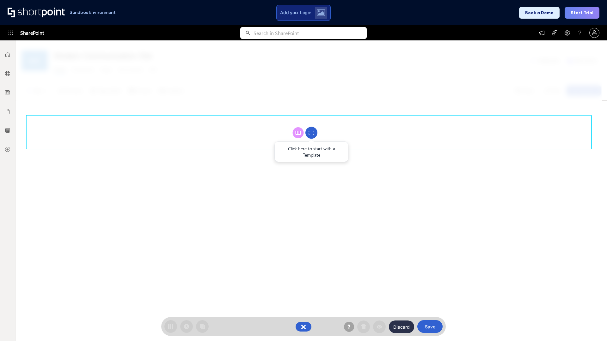 Image resolution: width=607 pixels, height=341 pixels. Describe the element at coordinates (32, 33) in the screenshot. I see `span: SharePoint` at that location.